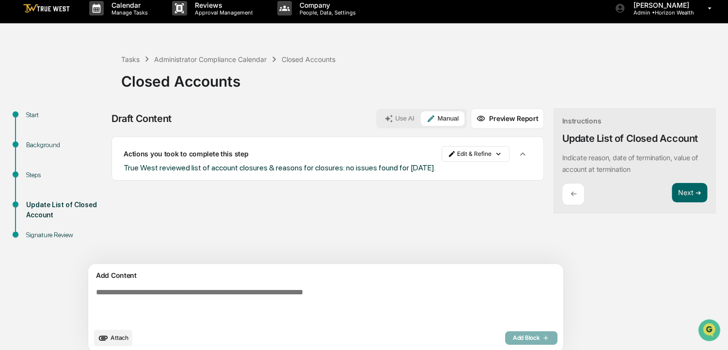  I want to click on div: Steps, so click(66, 175).